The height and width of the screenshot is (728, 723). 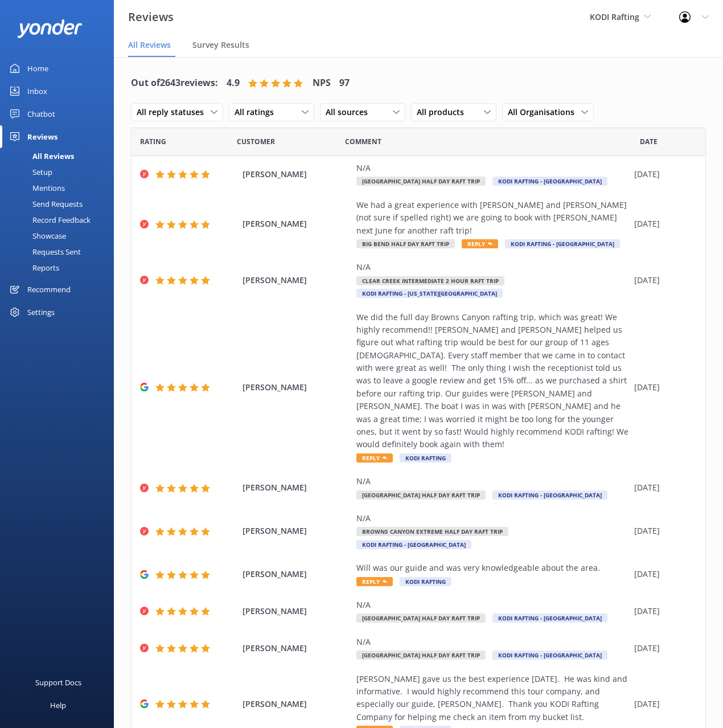 I want to click on div: Reviews, so click(x=42, y=137).